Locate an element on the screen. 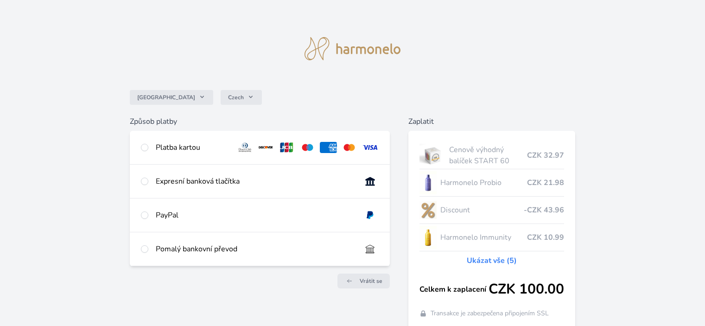 Image resolution: width=705 pixels, height=326 pixels. img: maestro.svg is located at coordinates (307, 147).